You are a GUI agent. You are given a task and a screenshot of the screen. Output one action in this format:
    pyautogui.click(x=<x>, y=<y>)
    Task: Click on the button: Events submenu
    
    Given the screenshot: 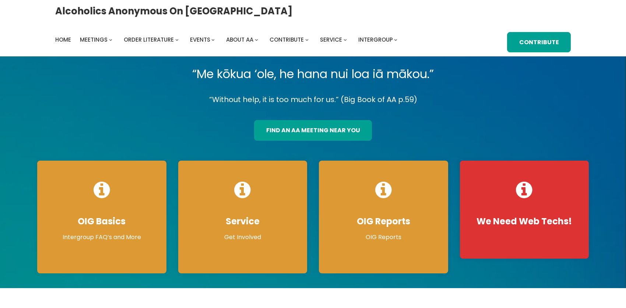 What is the action you would take?
    pyautogui.click(x=213, y=39)
    